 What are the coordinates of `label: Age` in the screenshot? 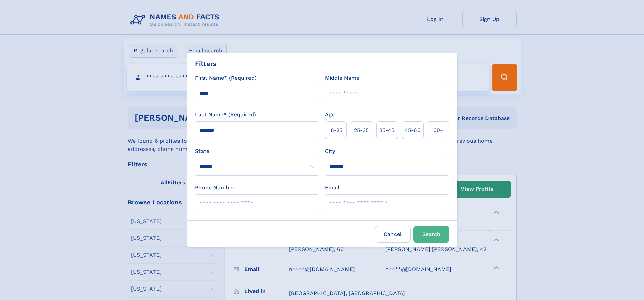 It's located at (329, 115).